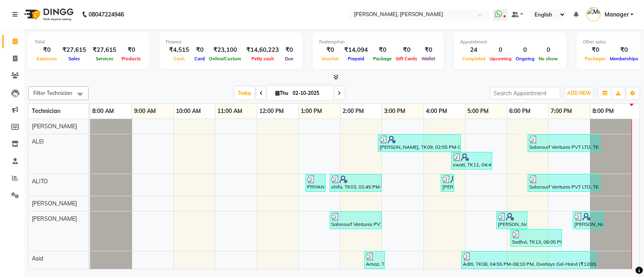  Describe the element at coordinates (330, 59) in the screenshot. I see `span: Voucher` at that location.